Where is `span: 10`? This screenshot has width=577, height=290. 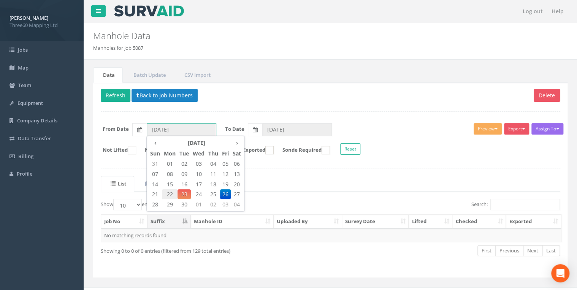
span: 10 is located at coordinates (198, 174).